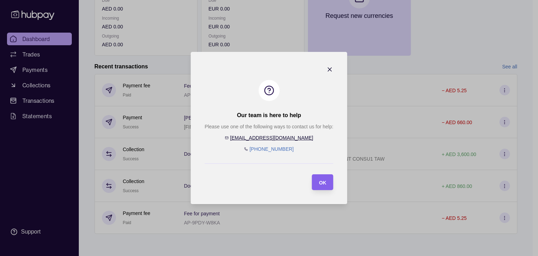 This screenshot has height=256, width=538. I want to click on span: OK, so click(323, 183).